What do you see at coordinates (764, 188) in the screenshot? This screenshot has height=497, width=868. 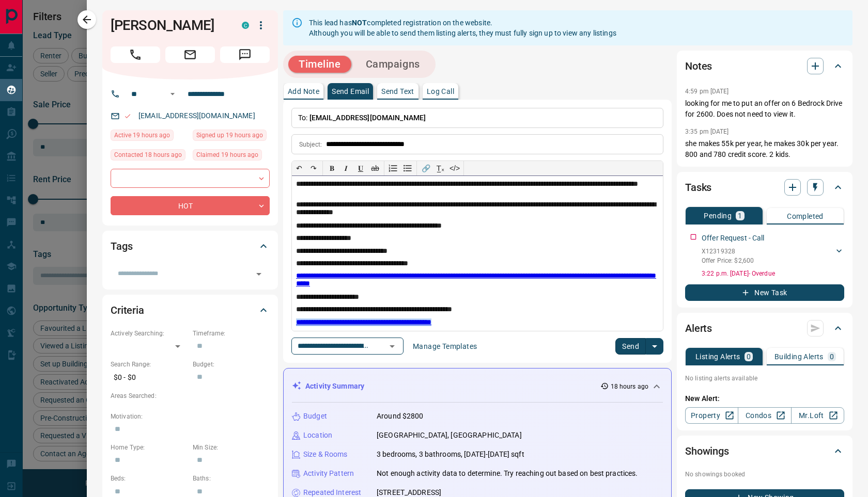 I see `div: Tasks` at bounding box center [764, 188].